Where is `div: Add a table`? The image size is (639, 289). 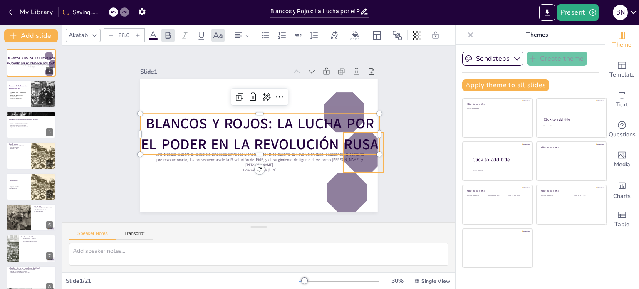
div: Add a table is located at coordinates (622, 220).